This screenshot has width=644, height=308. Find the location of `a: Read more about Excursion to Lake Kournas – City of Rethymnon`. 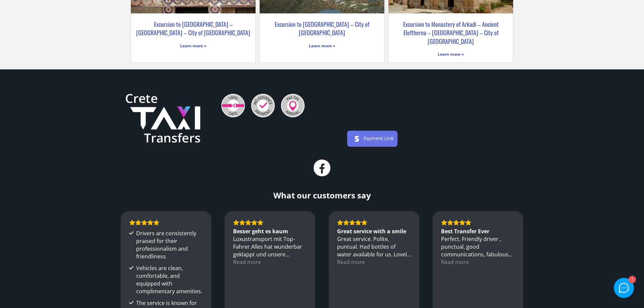

a: Read more about Excursion to Lake Kournas – City of Rethymnon is located at coordinates (322, 46).